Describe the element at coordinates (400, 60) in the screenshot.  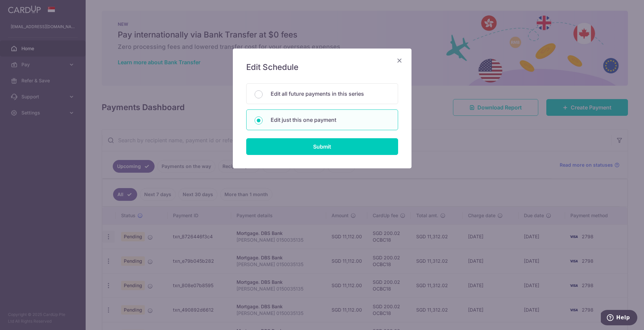
I see `button: Close` at that location.